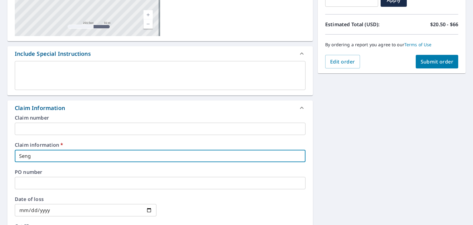  Describe the element at coordinates (148, 15) in the screenshot. I see `a: Current Level 17, Zoom In` at that location.